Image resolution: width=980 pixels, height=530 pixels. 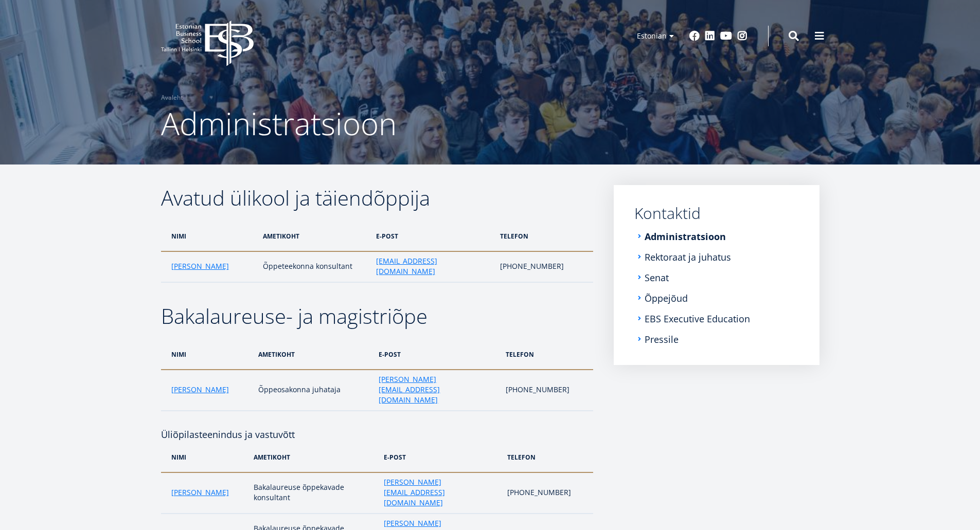 What do you see at coordinates (685, 236) in the screenshot?
I see `a: Administratsioon` at bounding box center [685, 236].